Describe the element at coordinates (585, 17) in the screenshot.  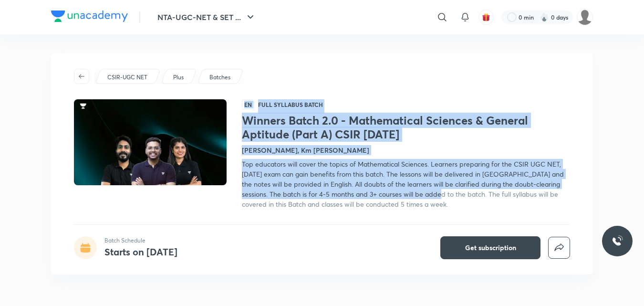
I see `img: renuka` at that location.